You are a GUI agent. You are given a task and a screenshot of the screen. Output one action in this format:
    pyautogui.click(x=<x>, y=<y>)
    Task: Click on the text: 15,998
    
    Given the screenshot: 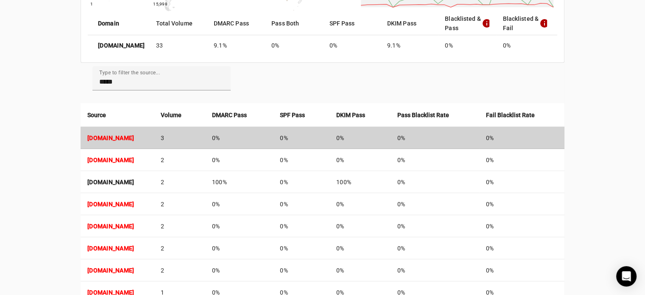 What is the action you would take?
    pyautogui.click(x=160, y=4)
    